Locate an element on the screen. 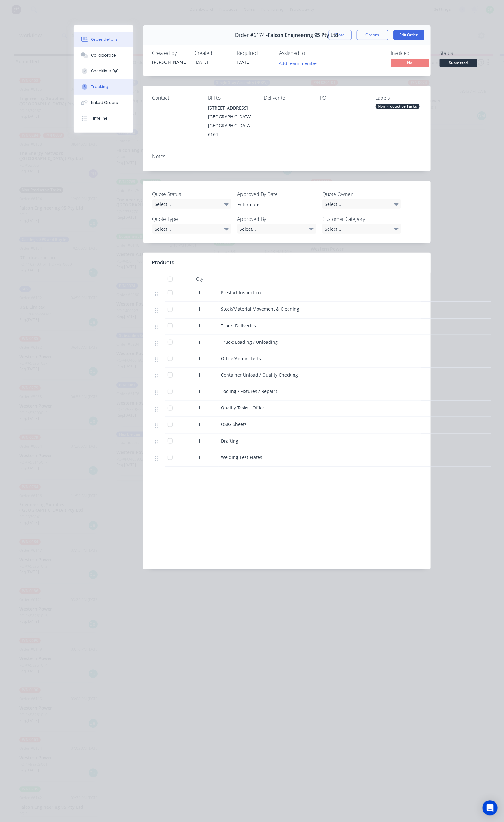  div: Checklists 0/0 is located at coordinates (105, 71).